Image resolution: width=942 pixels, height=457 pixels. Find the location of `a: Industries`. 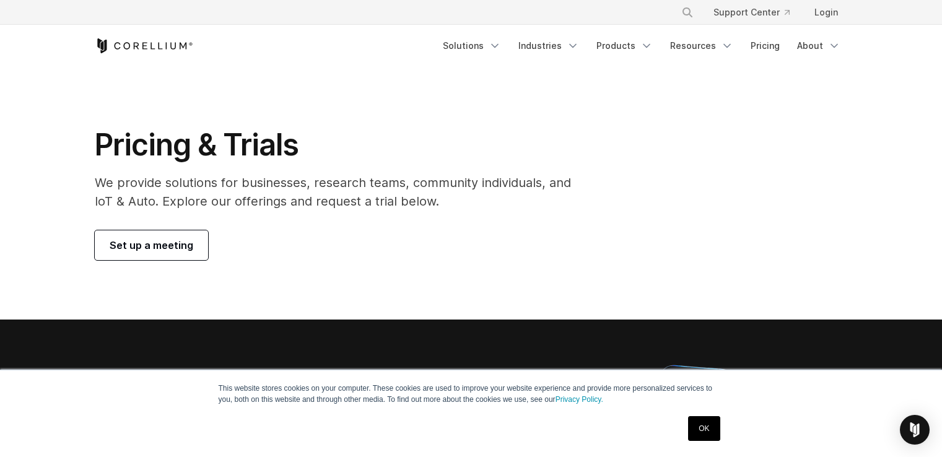

a: Industries is located at coordinates (549, 46).